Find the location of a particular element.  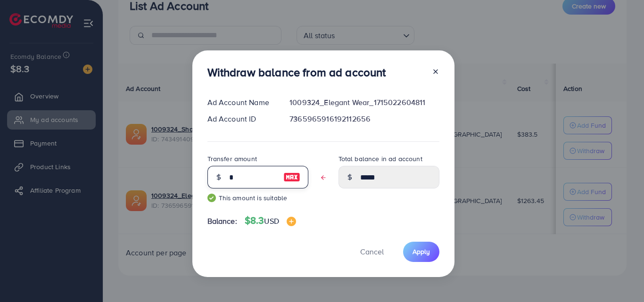

span: Apply is located at coordinates (421, 252).